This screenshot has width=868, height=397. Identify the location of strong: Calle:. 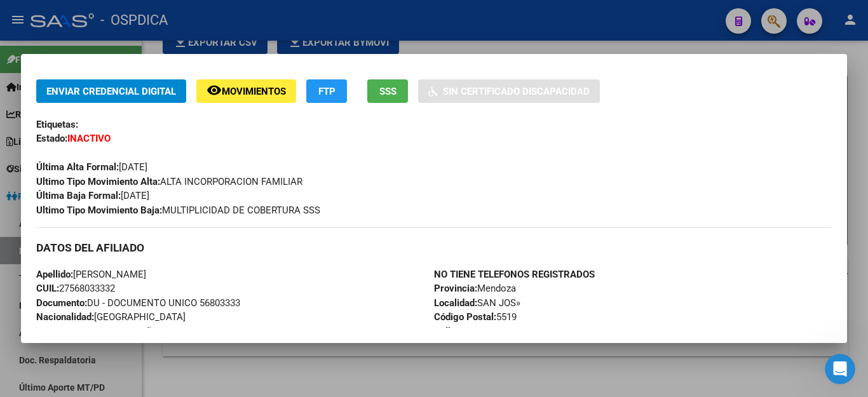
(446, 332).